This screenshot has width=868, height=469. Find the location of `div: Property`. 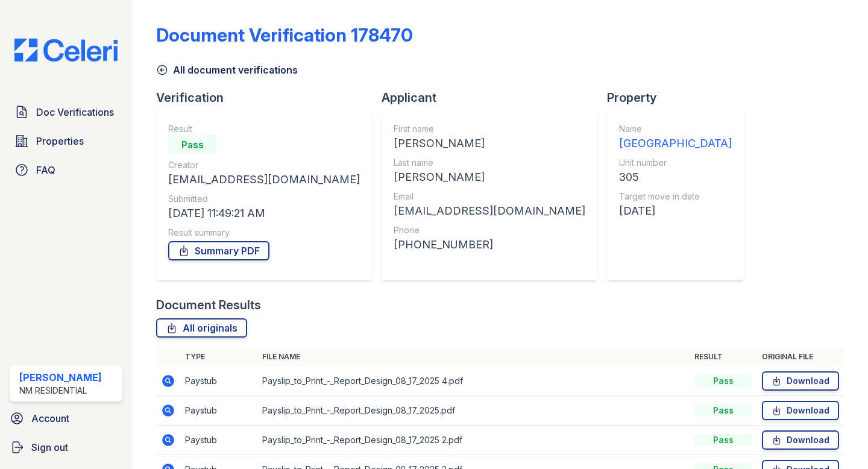

div: Property is located at coordinates (680, 98).